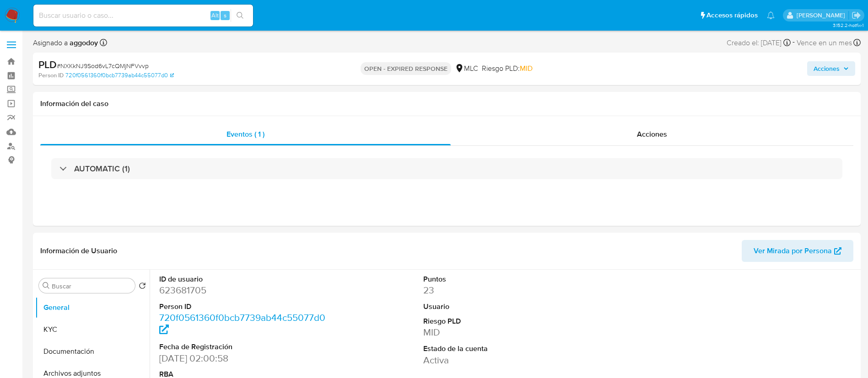  Describe the element at coordinates (447, 169) in the screenshot. I see `div: AUTOMATIC (1)` at that location.